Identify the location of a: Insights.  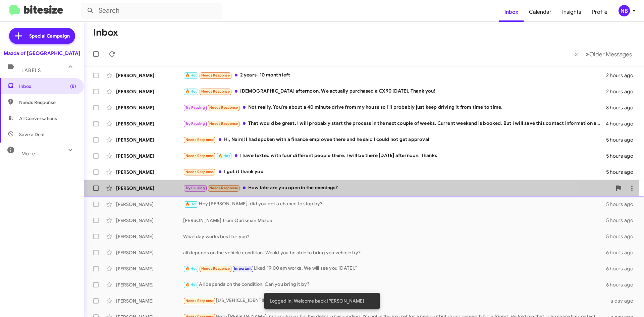
(572, 12).